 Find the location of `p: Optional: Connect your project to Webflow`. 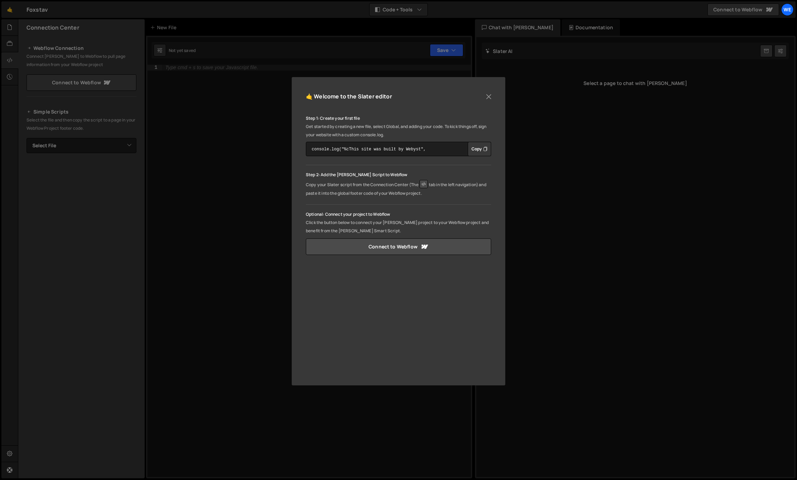

p: Optional: Connect your project to Webflow is located at coordinates (398, 215).